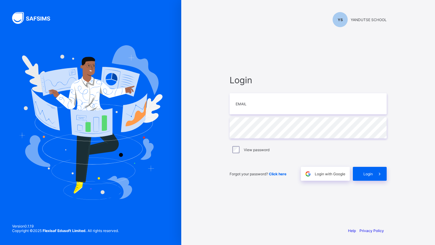  I want to click on label: View password, so click(257, 150).